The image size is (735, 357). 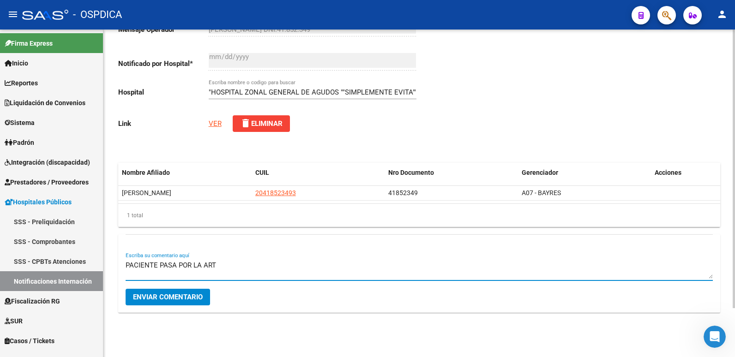 What do you see at coordinates (318, 173) in the screenshot?
I see `datatable-header-cell: CUIL` at bounding box center [318, 173].